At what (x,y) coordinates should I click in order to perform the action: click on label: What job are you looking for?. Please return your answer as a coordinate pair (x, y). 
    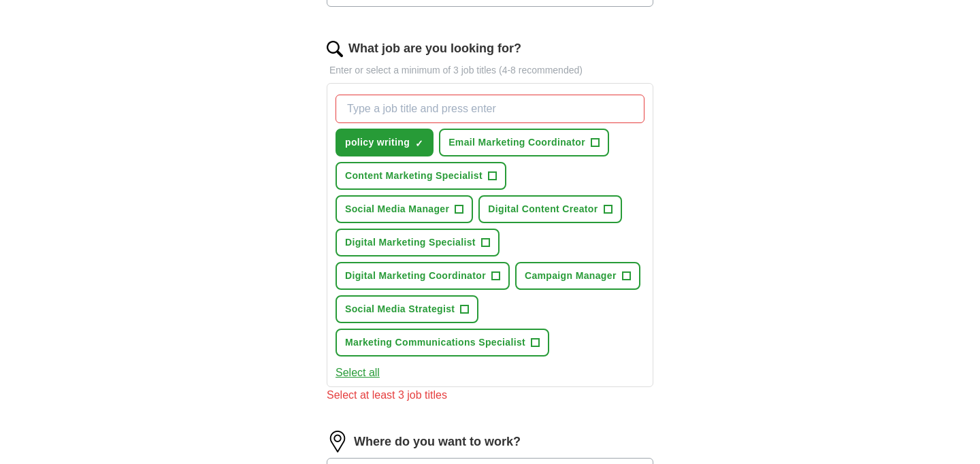
    Looking at the image, I should click on (435, 48).